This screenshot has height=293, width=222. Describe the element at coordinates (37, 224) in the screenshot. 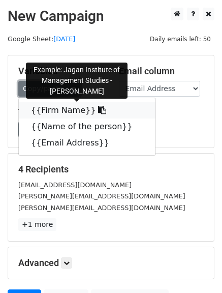

I see `a: +1 more` at that location.